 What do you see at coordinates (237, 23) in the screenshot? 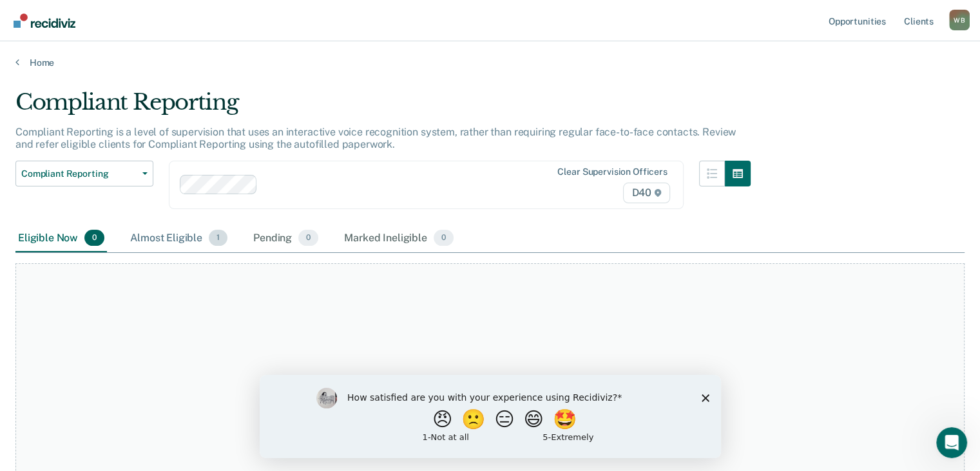
I see `div: How satisfied are you with your experience using Recidiviz?` at bounding box center [237, 23].